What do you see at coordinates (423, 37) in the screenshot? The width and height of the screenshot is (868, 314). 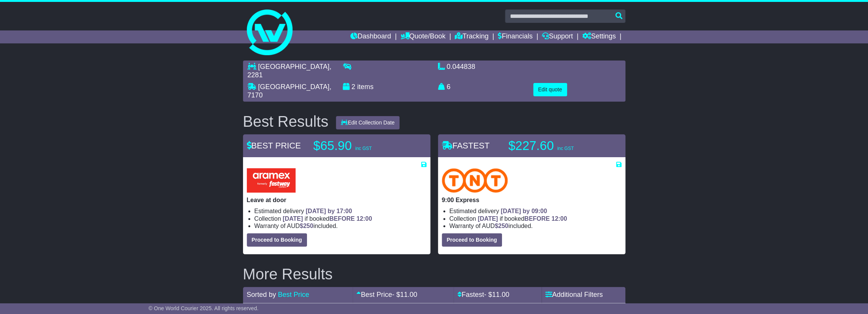 I see `a: Quote/Book` at bounding box center [423, 37].